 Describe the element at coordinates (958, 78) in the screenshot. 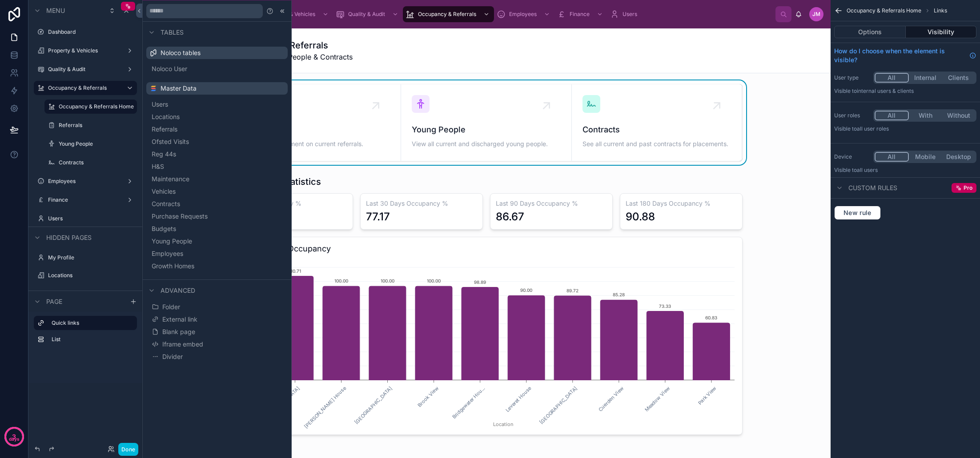

I see `button: Clients` at that location.